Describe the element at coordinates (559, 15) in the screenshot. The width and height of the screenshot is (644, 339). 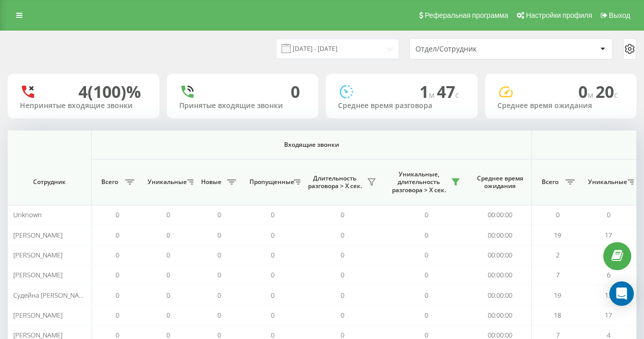
I see `span: Настройки профиля` at that location.